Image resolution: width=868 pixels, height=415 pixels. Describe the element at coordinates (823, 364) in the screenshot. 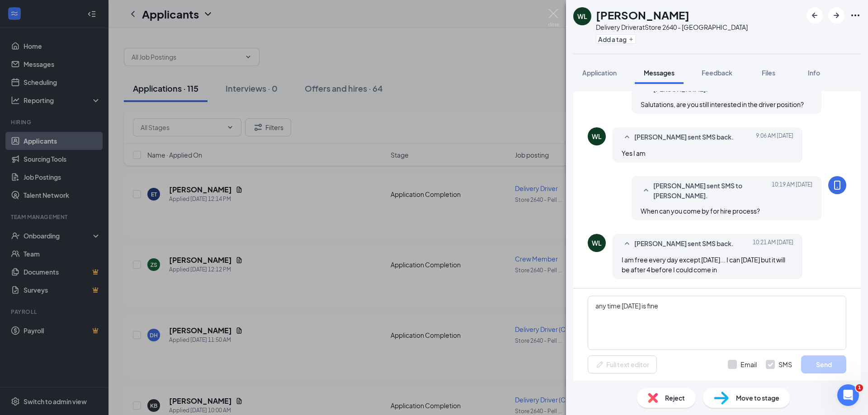

I see `button: Send` at that location.